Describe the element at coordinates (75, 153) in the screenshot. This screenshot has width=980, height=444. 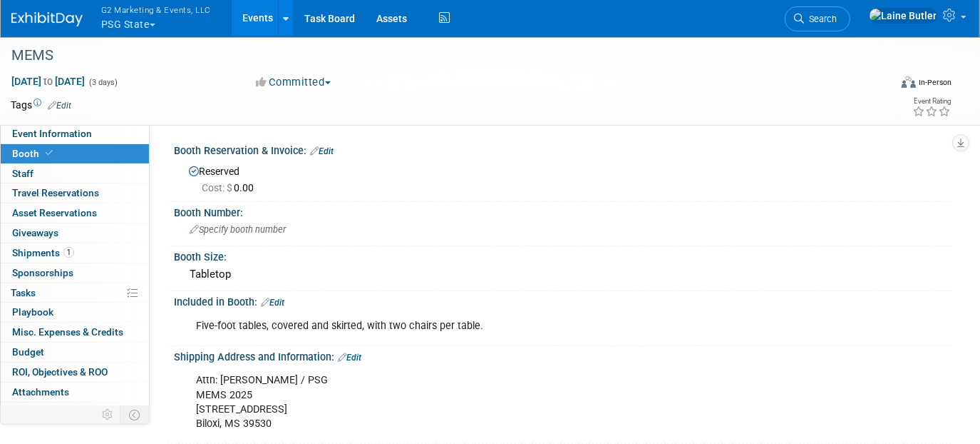
I see `a: Booth` at that location.